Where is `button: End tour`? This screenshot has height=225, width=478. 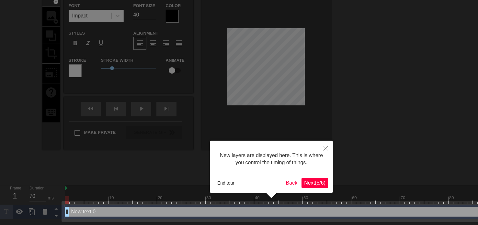 button: End tour is located at coordinates (226, 183).